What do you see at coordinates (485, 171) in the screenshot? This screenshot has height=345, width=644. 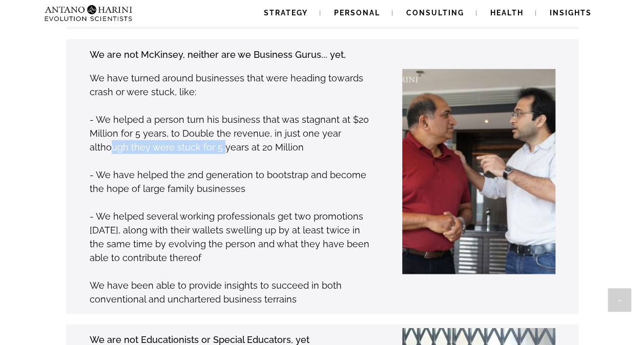 I see `img: Janak-Neel` at bounding box center [485, 171].